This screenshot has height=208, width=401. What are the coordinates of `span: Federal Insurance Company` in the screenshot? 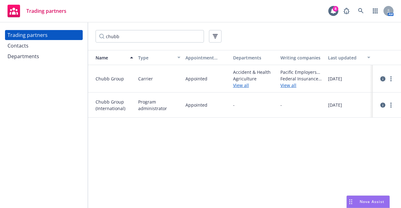 It's located at (301, 79).